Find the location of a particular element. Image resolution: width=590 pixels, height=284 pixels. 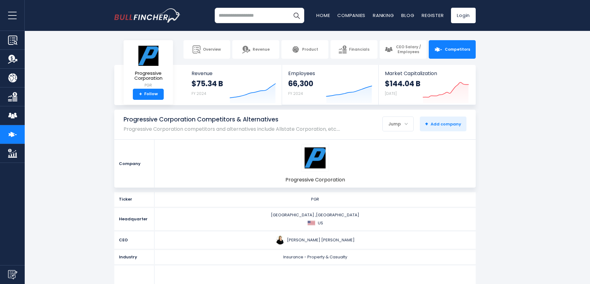

span: Competitors is located at coordinates (457, 49).